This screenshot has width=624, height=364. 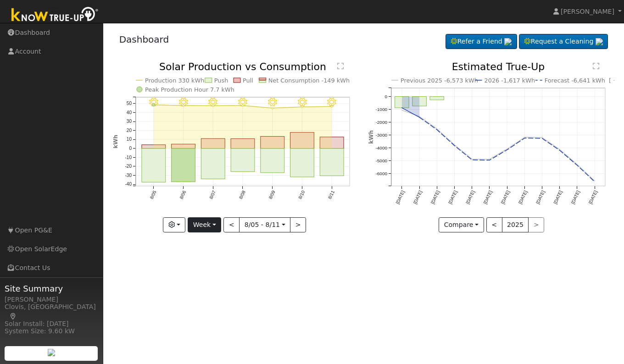 I want to click on span: Site Summary, so click(x=52, y=289).